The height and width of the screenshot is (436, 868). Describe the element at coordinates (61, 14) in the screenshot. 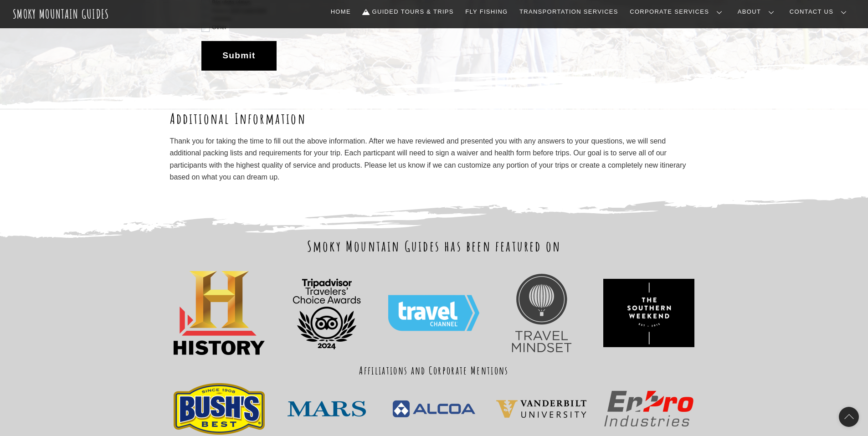

I see `a: Smoky Mountain Guides` at that location.